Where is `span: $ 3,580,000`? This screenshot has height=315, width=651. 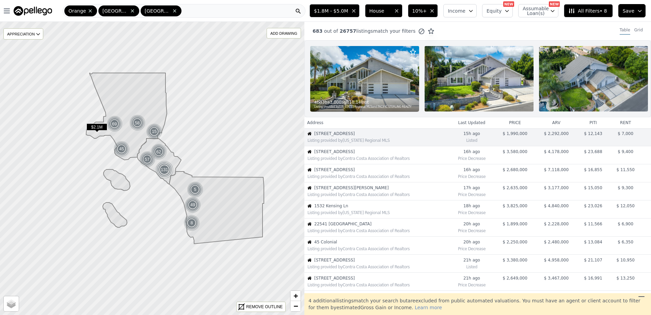 span: $ 3,580,000 is located at coordinates (515, 152).